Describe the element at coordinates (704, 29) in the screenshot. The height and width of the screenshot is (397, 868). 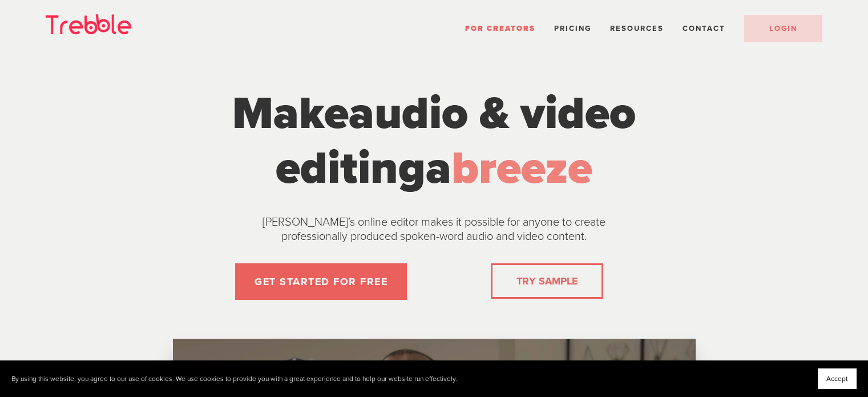
I see `a: Contact` at that location.